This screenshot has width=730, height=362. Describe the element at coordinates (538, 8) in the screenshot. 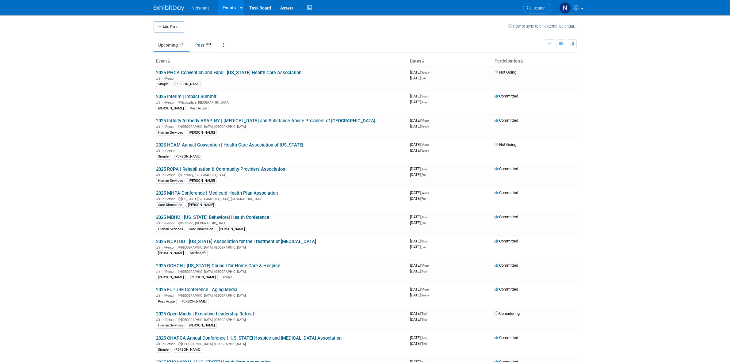

I see `span: Search` at that location.